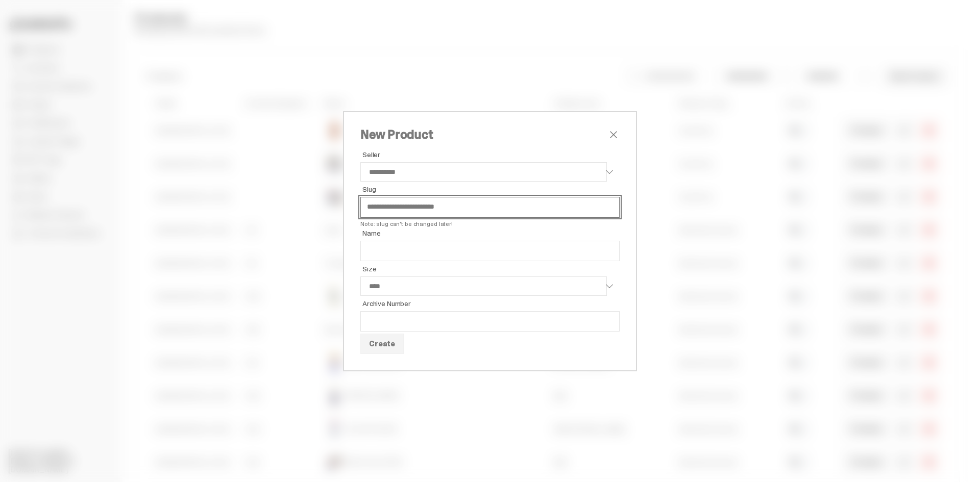 This screenshot has height=482, width=980. What do you see at coordinates (491, 233) in the screenshot?
I see `span: Name` at bounding box center [491, 233].